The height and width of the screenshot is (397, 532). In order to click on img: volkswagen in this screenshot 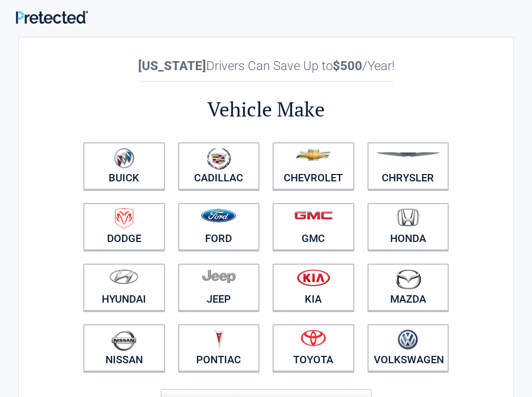, I will do `click(407, 339)`.